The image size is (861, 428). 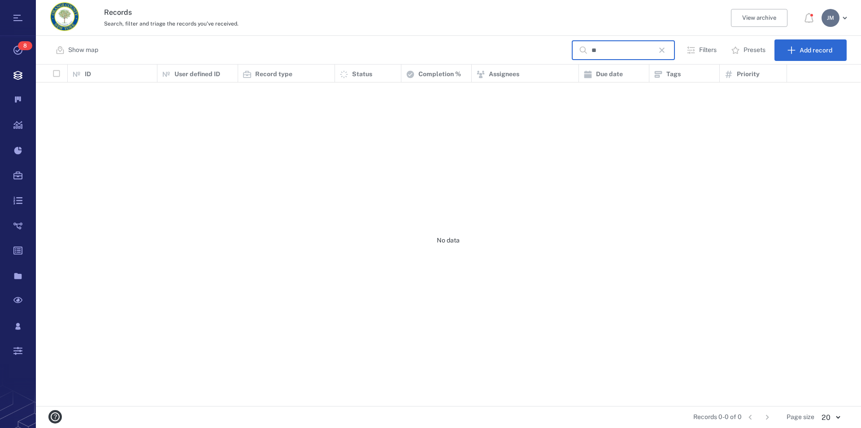 What do you see at coordinates (717, 417) in the screenshot?
I see `span: Records 0-0 of 0` at bounding box center [717, 417].